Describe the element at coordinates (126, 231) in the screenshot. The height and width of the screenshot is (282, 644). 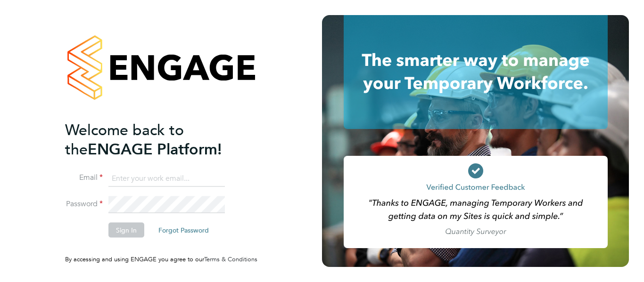
I see `button: Sign In` at that location.